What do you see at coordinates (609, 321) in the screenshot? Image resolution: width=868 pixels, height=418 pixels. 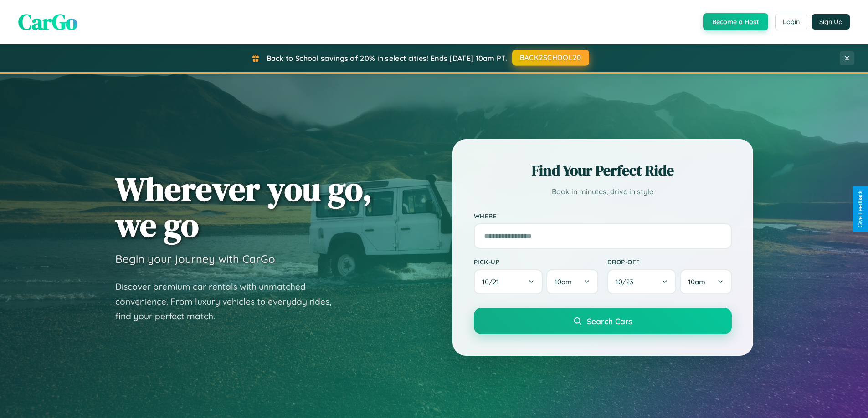 I see `span: Search Cars` at bounding box center [609, 321].